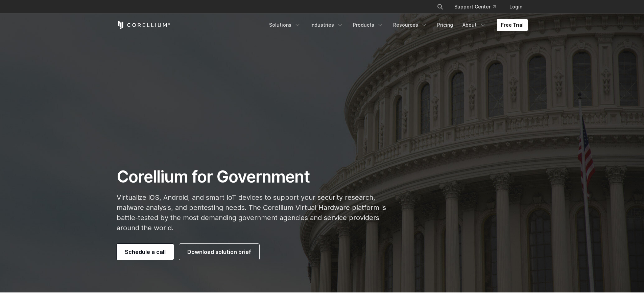 This screenshot has width=644, height=308. What do you see at coordinates (474, 25) in the screenshot?
I see `a: About` at bounding box center [474, 25].